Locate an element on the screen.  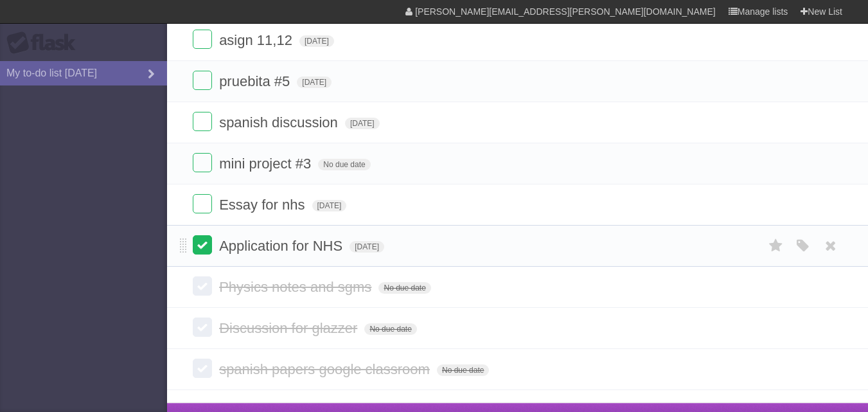
span: Physics notes and sgms is located at coordinates (296, 287).